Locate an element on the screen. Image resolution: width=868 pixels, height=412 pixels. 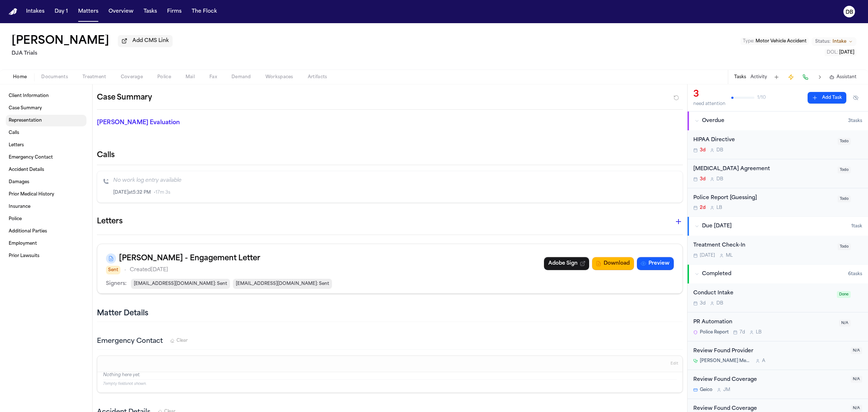
span: Type : is located at coordinates (749, 41).